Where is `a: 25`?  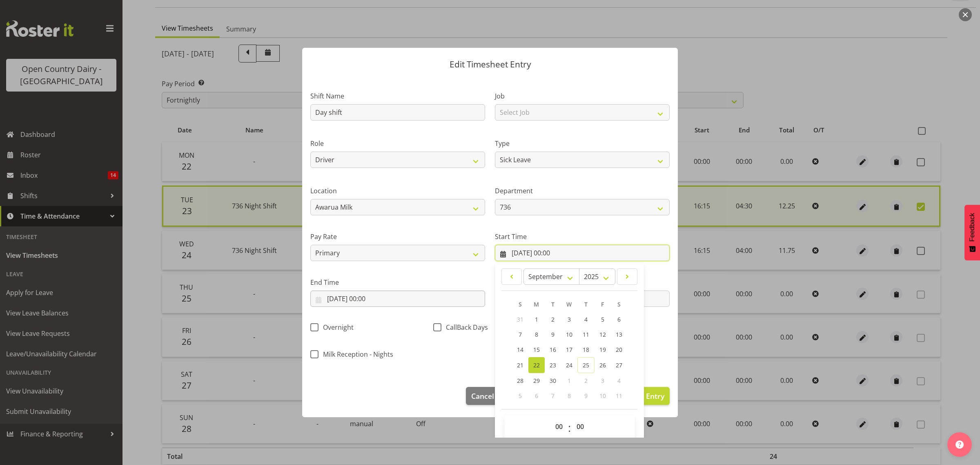 a: 25 is located at coordinates (586, 365).